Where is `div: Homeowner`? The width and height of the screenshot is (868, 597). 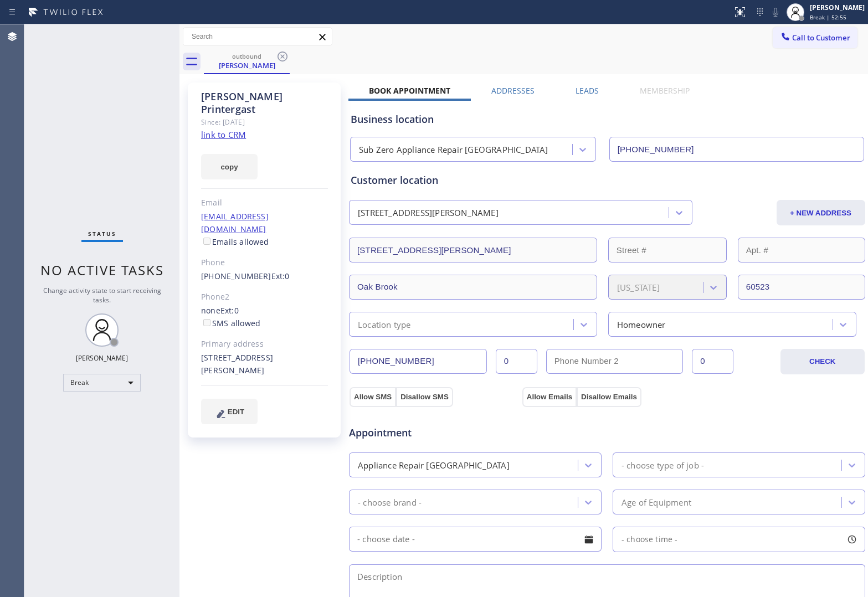
div: Homeowner is located at coordinates (642, 324).